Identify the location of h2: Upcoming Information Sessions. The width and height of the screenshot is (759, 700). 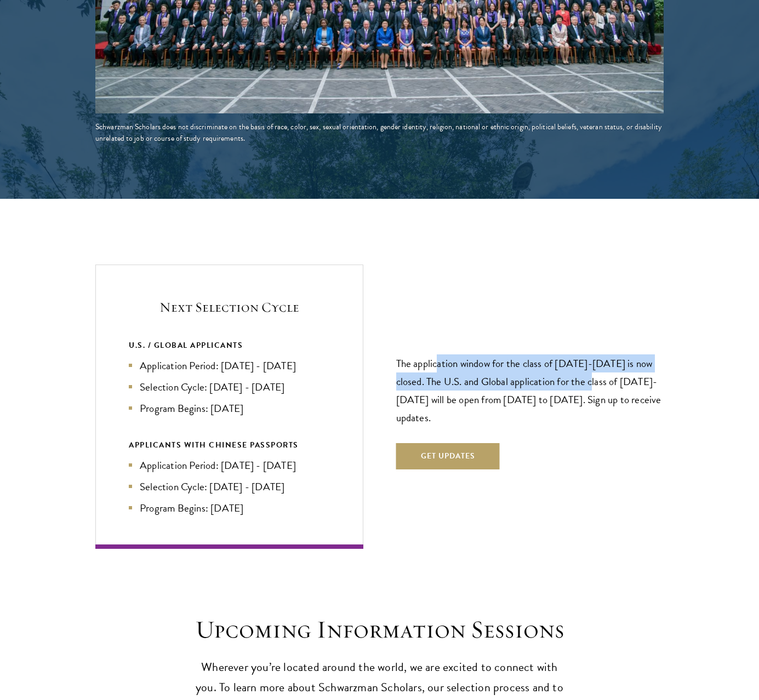
(380, 630).